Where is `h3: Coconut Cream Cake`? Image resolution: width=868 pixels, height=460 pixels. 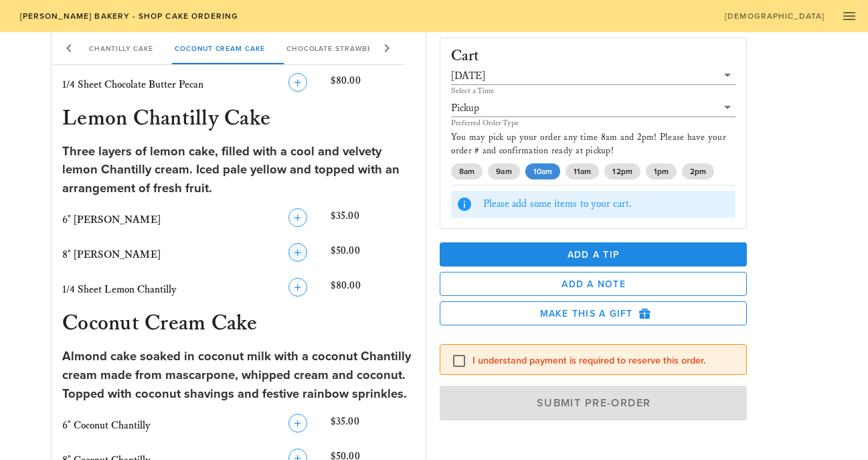
h3: Coconut Cream Cake is located at coordinates (239, 325).